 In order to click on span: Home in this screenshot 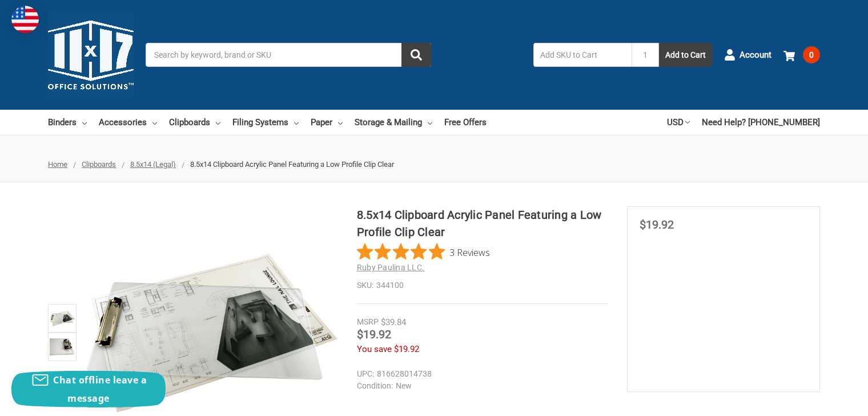, I will do `click(58, 164)`.